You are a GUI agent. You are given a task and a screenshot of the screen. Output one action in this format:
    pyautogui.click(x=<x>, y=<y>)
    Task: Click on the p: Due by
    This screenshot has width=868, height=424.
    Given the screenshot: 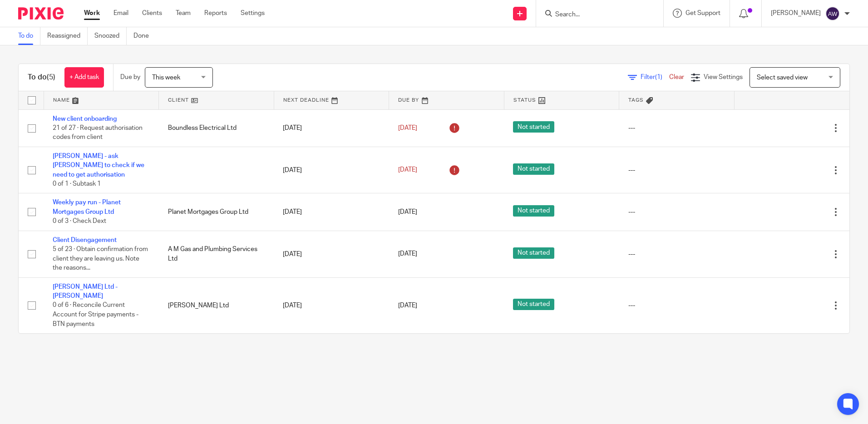 What is the action you would take?
    pyautogui.click(x=130, y=77)
    